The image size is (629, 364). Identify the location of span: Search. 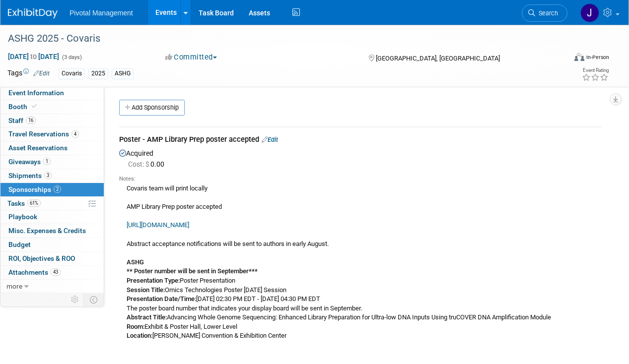
(547, 13).